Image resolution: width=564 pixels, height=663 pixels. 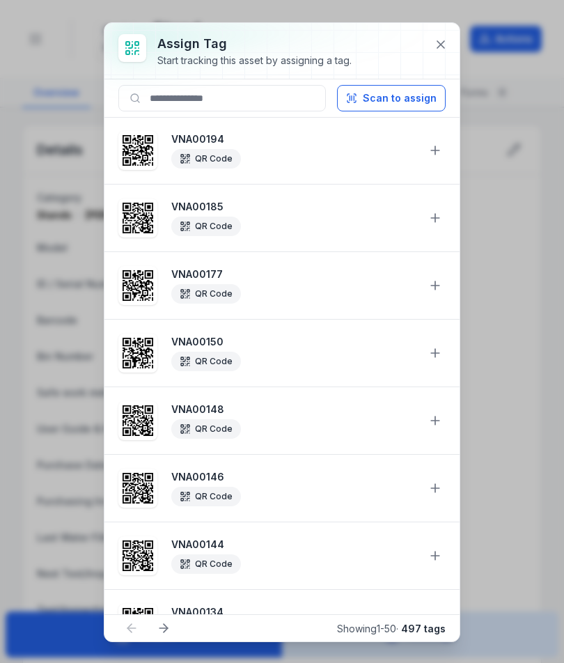 I want to click on strong: VNA00194, so click(x=294, y=139).